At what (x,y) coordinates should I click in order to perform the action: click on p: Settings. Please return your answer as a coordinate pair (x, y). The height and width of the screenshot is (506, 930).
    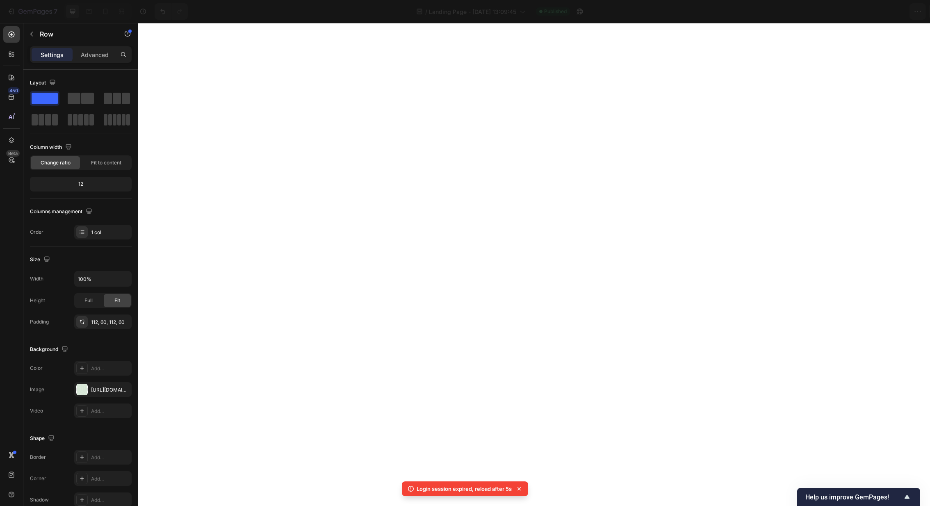
    Looking at the image, I should click on (52, 55).